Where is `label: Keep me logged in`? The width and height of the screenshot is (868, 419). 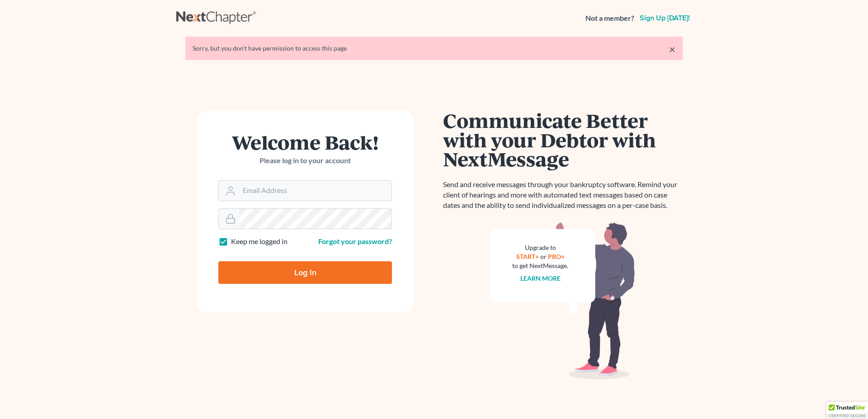 label: Keep me logged in is located at coordinates (259, 241).